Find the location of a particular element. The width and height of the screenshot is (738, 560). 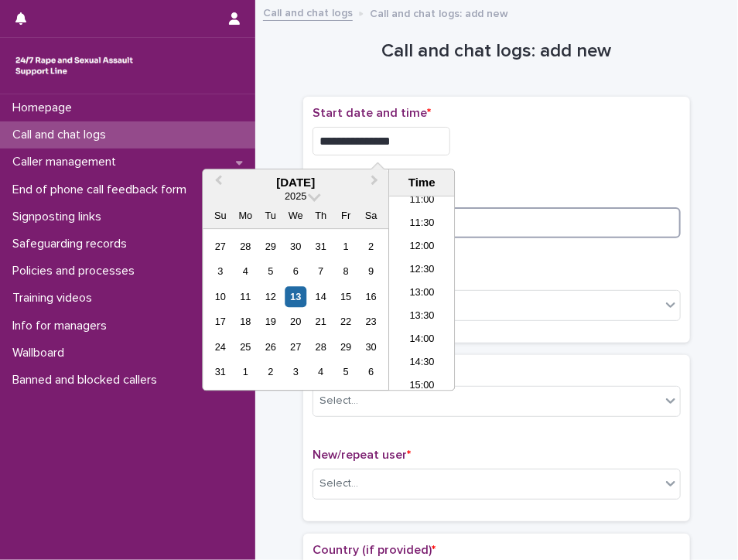

div: Choose Thursday, August 28th, 2025 is located at coordinates (320, 346).